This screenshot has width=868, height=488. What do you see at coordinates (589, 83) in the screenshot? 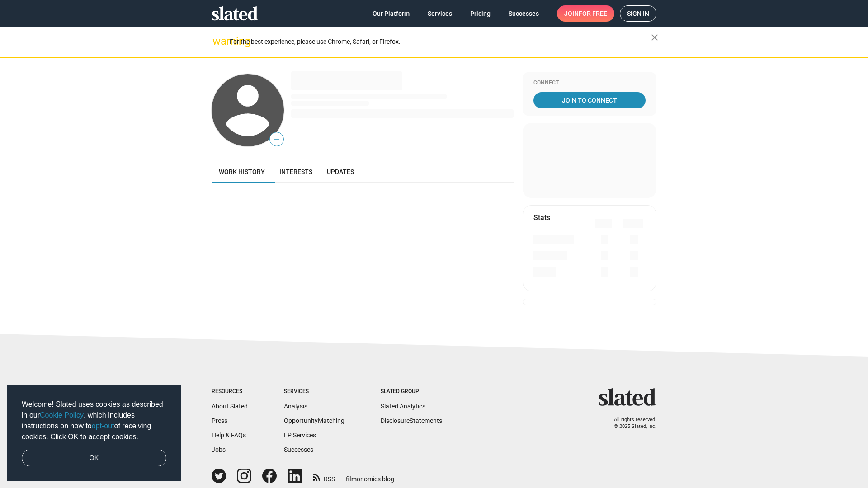
I see `div: Connect` at bounding box center [589, 83].